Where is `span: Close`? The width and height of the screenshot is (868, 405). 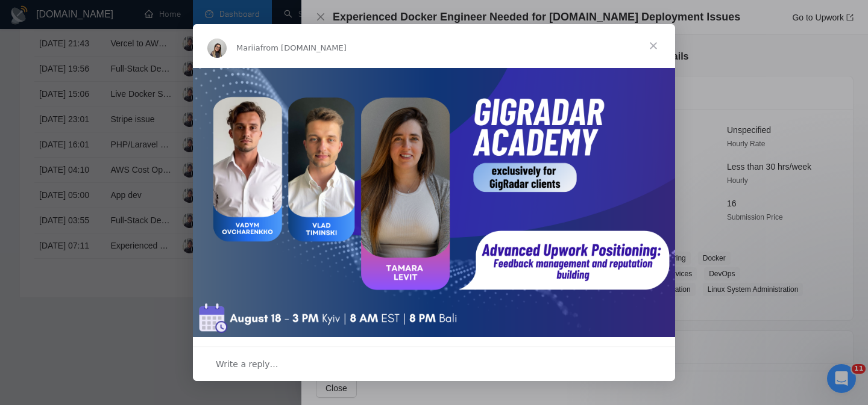
span: Close is located at coordinates (653, 46).